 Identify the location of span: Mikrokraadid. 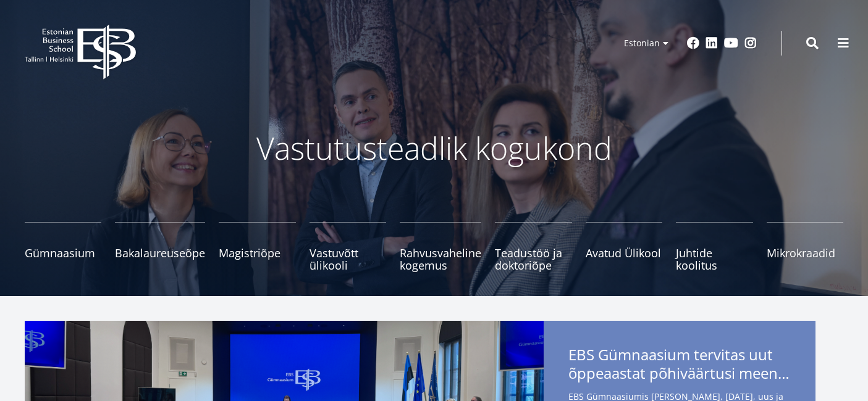
(804, 253).